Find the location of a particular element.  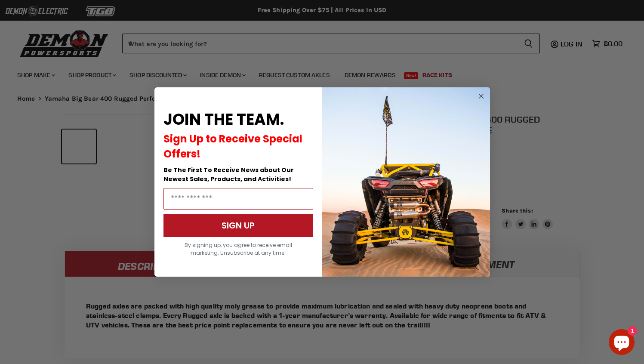

span: Be The First To Receive News about Our Newest Sales, Products, and Activities! is located at coordinates (228, 175).